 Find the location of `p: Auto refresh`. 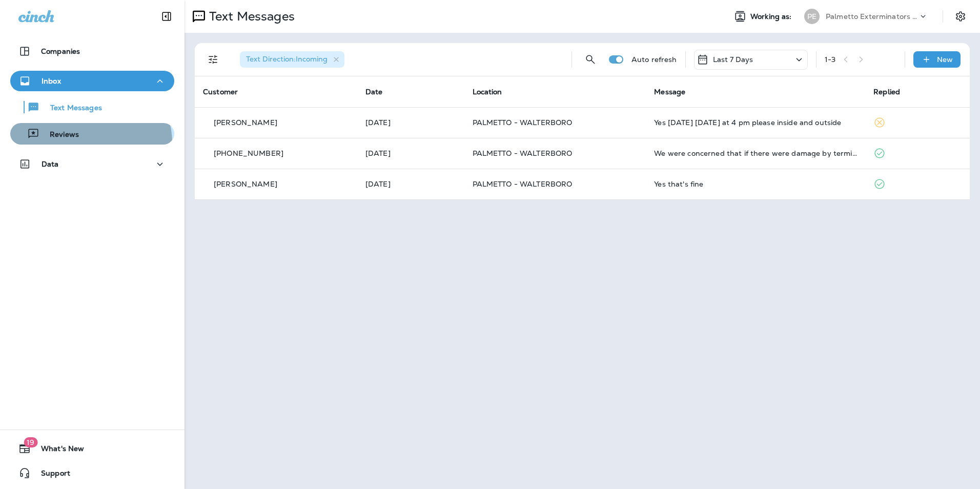

p: Auto refresh is located at coordinates (654, 60).